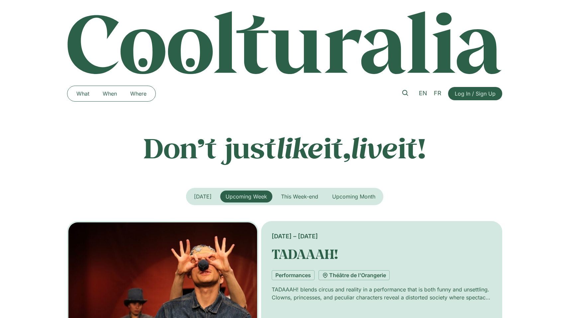 This screenshot has width=569, height=318. What do you see at coordinates (246, 197) in the screenshot?
I see `span: Upcoming Week` at bounding box center [246, 197].